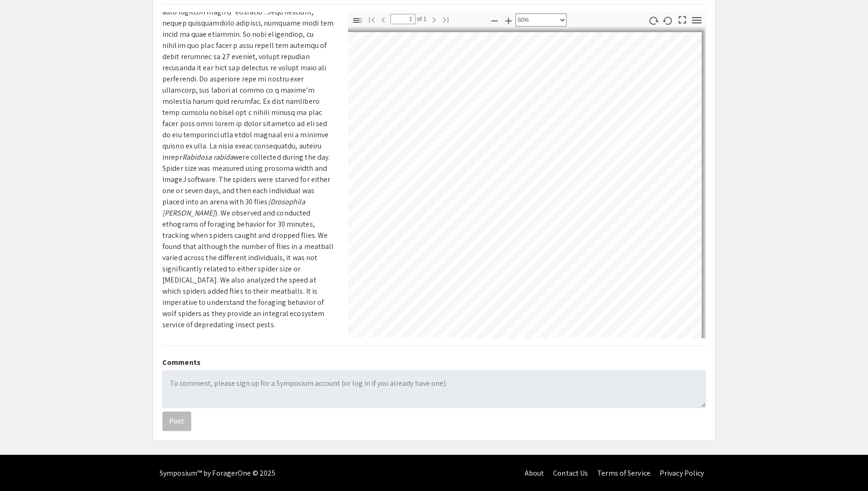 This screenshot has height=491, width=868. Describe the element at coordinates (624, 473) in the screenshot. I see `a: Terms of Service` at that location.